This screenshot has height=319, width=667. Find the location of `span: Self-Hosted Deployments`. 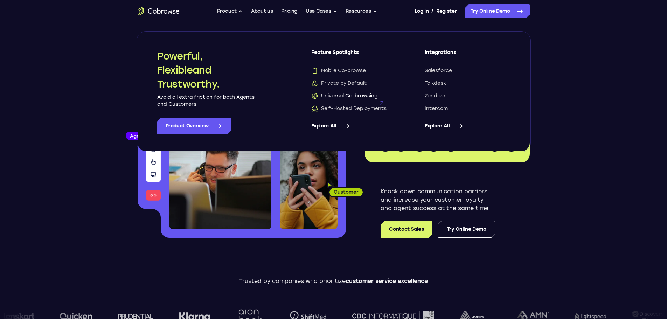

span: Self-Hosted Deployments is located at coordinates (349, 109).